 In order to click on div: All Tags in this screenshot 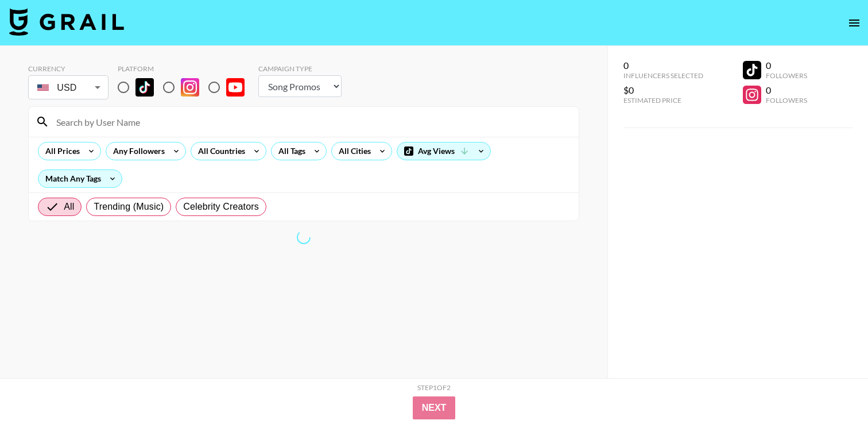, I will do `click(289, 151)`.